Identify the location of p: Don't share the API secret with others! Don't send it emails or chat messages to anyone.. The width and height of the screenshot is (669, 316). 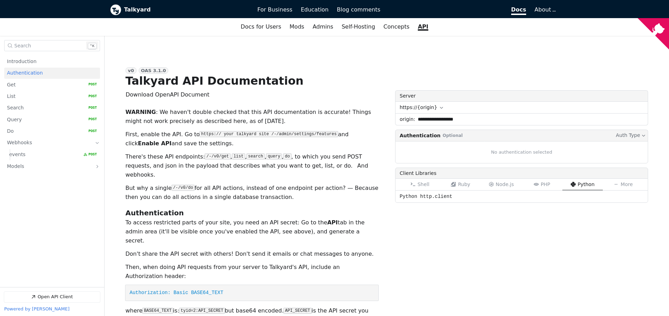
(252, 254).